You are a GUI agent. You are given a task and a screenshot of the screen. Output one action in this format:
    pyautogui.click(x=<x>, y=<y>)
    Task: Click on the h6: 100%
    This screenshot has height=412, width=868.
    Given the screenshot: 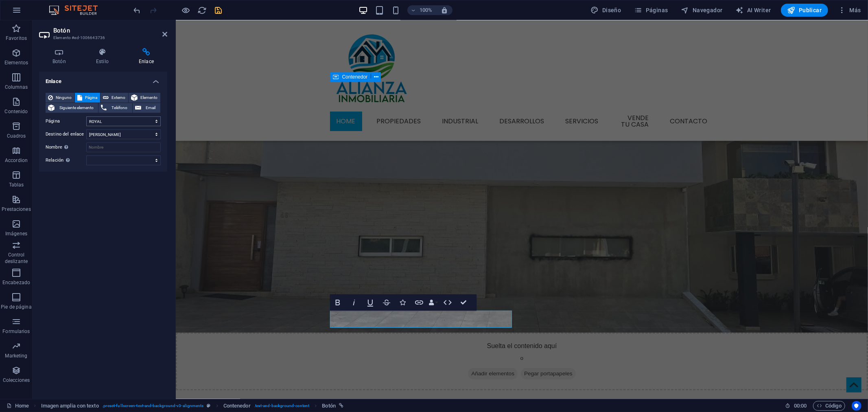 What is the action you would take?
    pyautogui.click(x=426, y=10)
    